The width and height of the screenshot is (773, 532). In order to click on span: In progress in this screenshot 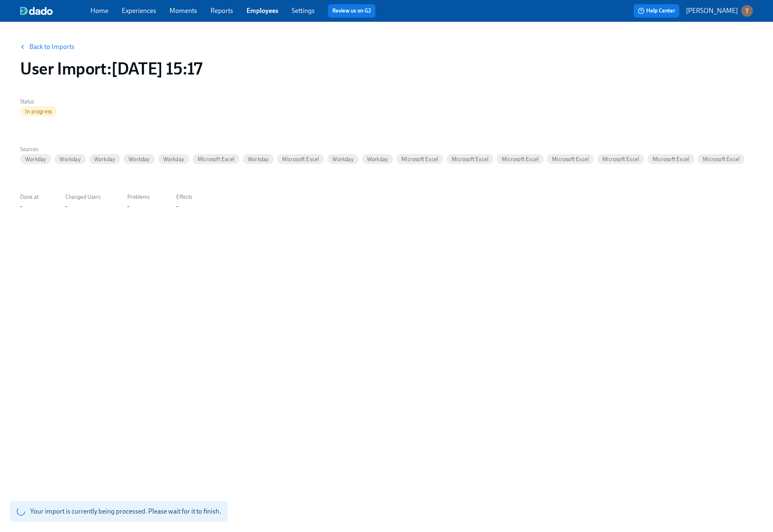, I will do `click(38, 112)`.